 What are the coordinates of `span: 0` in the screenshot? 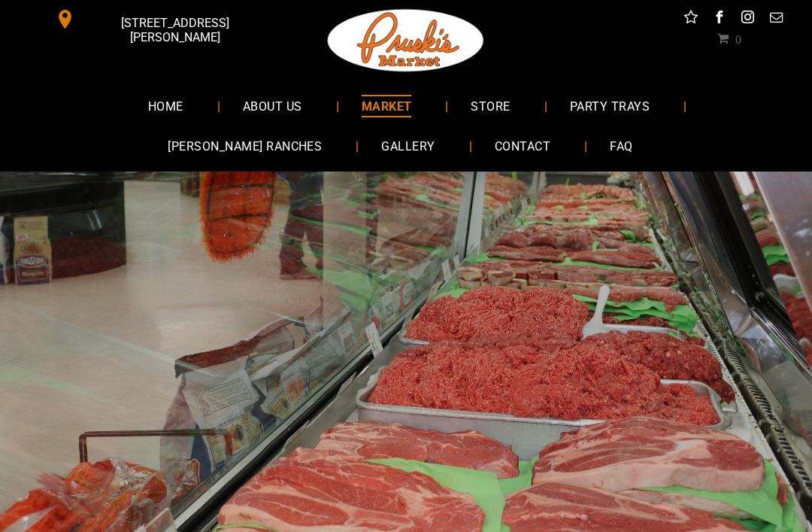 It's located at (739, 39).